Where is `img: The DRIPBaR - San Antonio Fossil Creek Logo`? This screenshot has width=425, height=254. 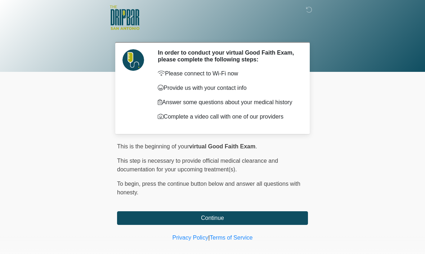
img: The DRIPBaR - San Antonio Fossil Creek Logo is located at coordinates (125, 18).